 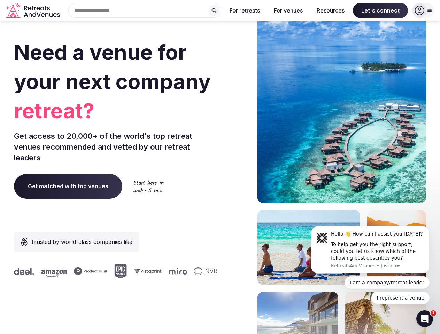 What do you see at coordinates (195, 272) in the screenshot?
I see `svg: Invisible company logo` at bounding box center [195, 272].